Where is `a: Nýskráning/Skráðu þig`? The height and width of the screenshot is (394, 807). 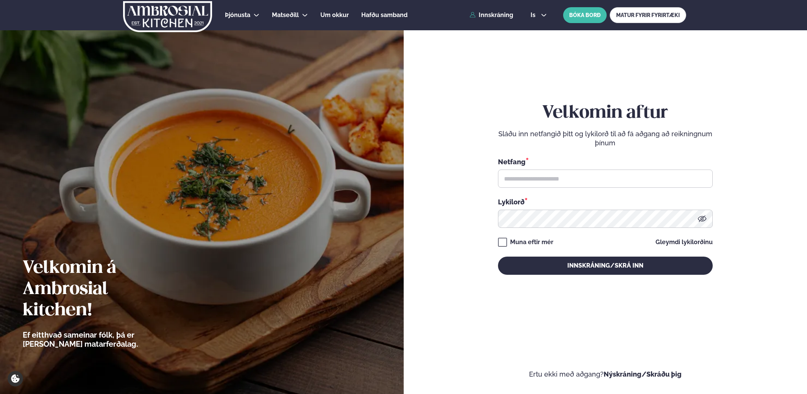
a: Nýskráning/Skráðu þig is located at coordinates (643, 374).